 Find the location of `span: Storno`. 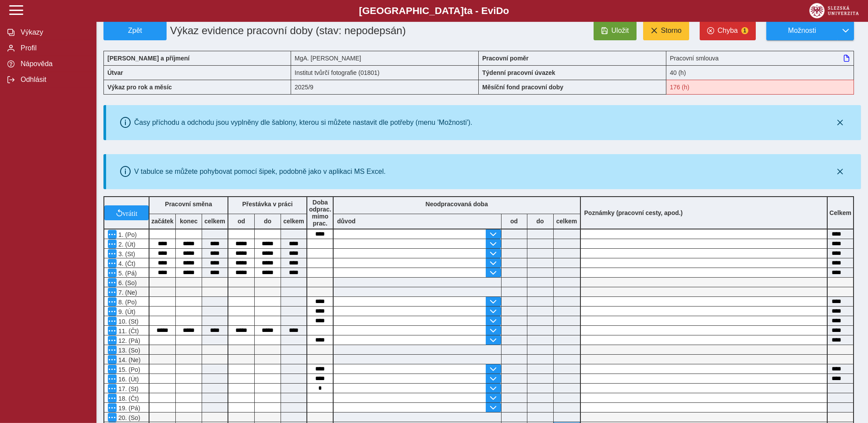

span: Storno is located at coordinates (671, 31).